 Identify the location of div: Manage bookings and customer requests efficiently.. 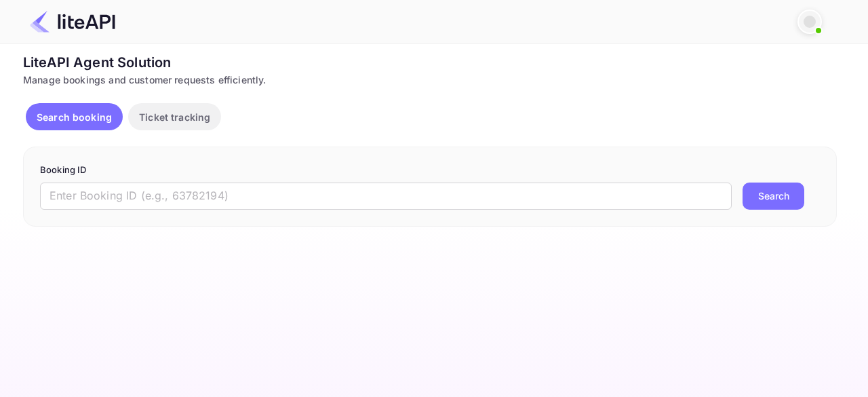
(430, 80).